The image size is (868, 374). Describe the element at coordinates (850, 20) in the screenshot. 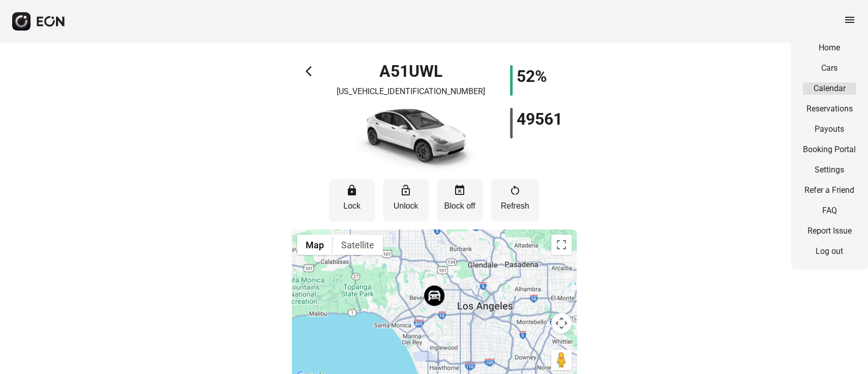

I see `span: menu` at that location.